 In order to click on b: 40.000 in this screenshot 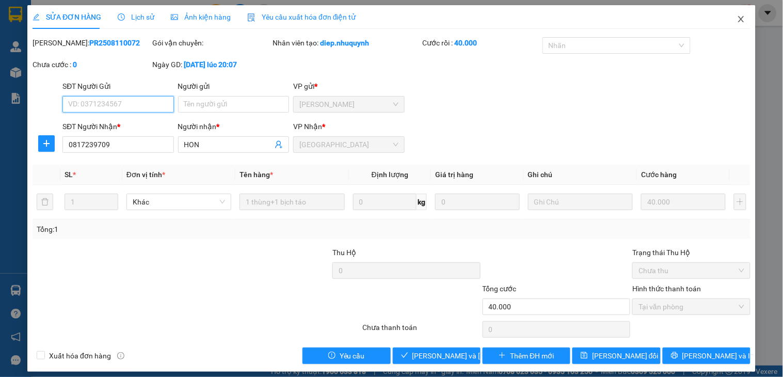, I will do `click(466, 43)`.